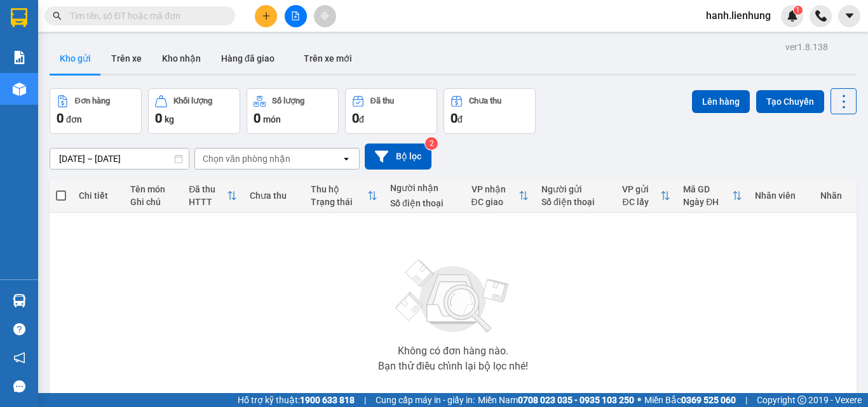  I want to click on div: Bạn thử điều chỉnh lại bộ lọc nhé!, so click(453, 367).